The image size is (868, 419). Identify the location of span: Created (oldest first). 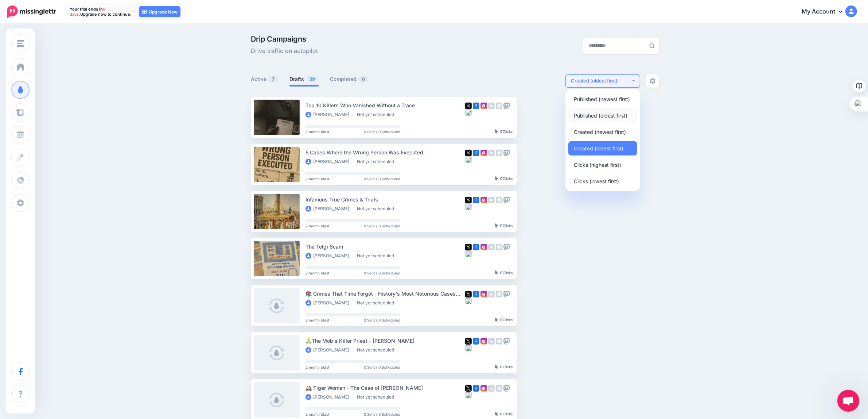
(599, 148).